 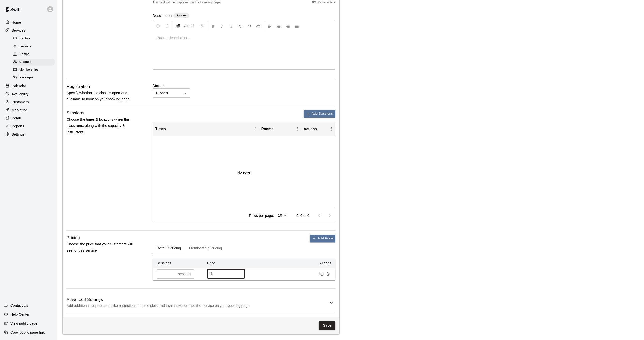 What do you see at coordinates (19, 86) in the screenshot?
I see `p: Calendar` at bounding box center [19, 86].